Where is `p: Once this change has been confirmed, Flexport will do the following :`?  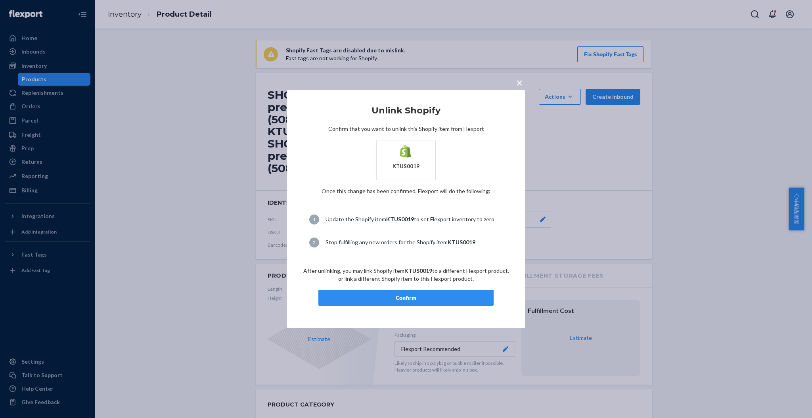 p: Once this change has been confirmed, Flexport will do the following : is located at coordinates (406, 191).